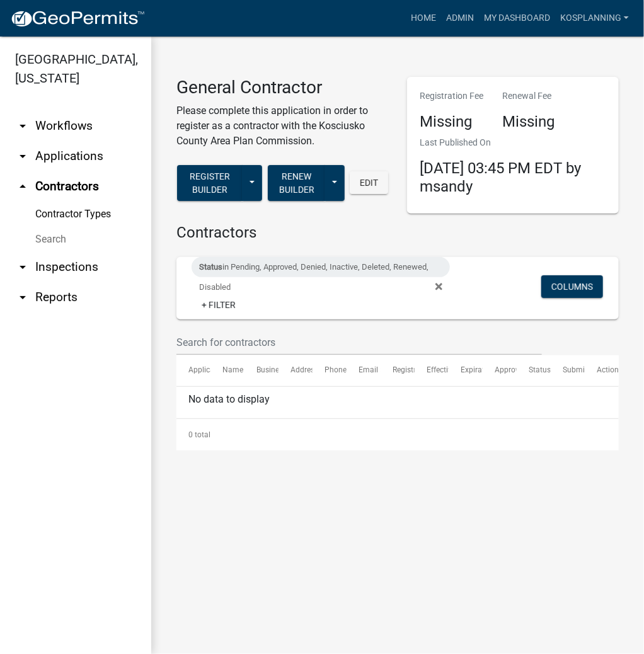 The width and height of the screenshot is (644, 654). What do you see at coordinates (397, 435) in the screenshot?
I see `div: 0 total` at bounding box center [397, 435].